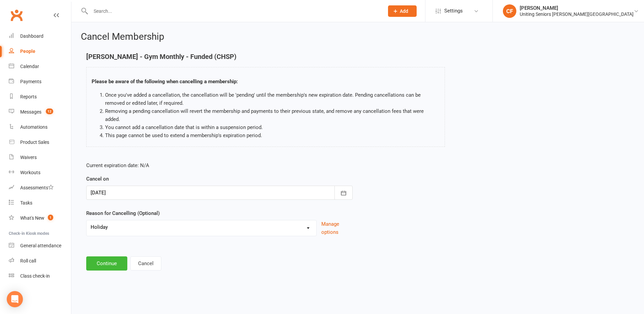 The width and height of the screenshot is (644, 314). I want to click on li: Removing a pending cancellation will revert the membership and payments to their previous state, ..., so click(272, 115).